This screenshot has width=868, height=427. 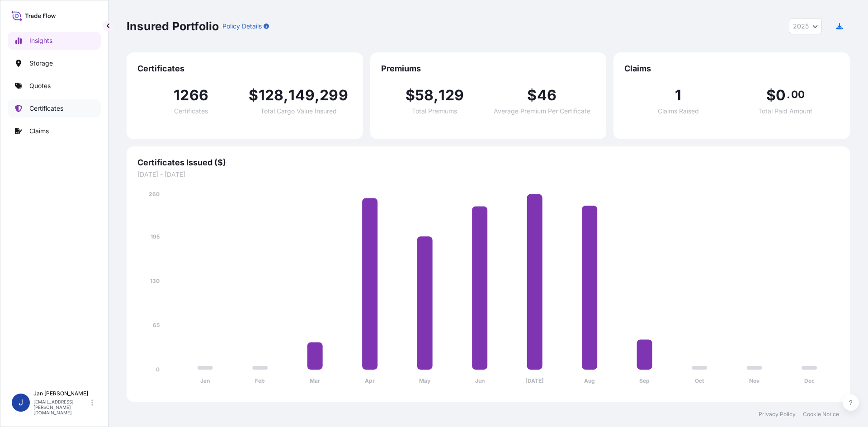 I want to click on tspan: Sep, so click(x=644, y=380).